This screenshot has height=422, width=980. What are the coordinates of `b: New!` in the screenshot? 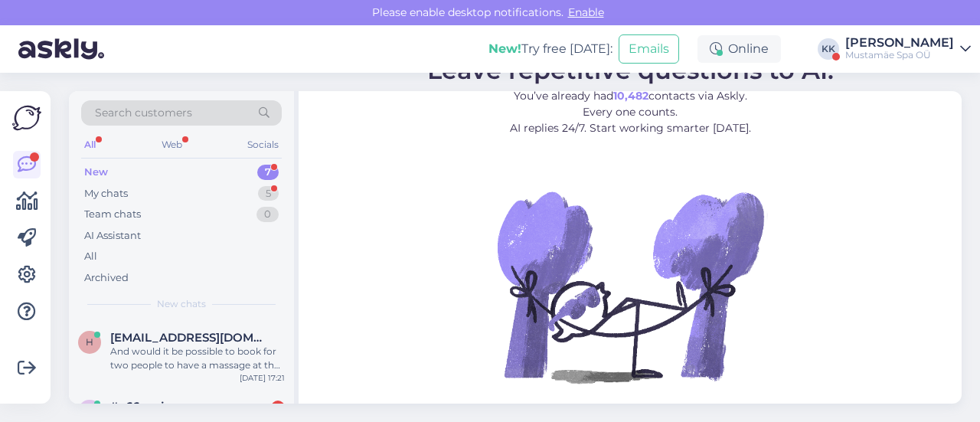 It's located at (505, 48).